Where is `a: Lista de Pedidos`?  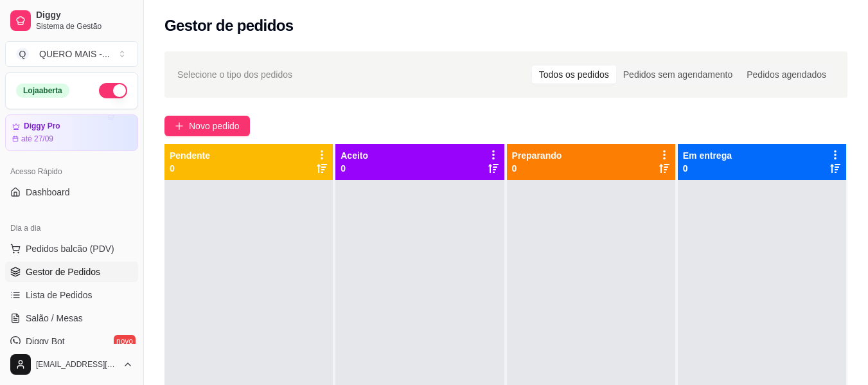
a: Lista de Pedidos is located at coordinates (71, 295).